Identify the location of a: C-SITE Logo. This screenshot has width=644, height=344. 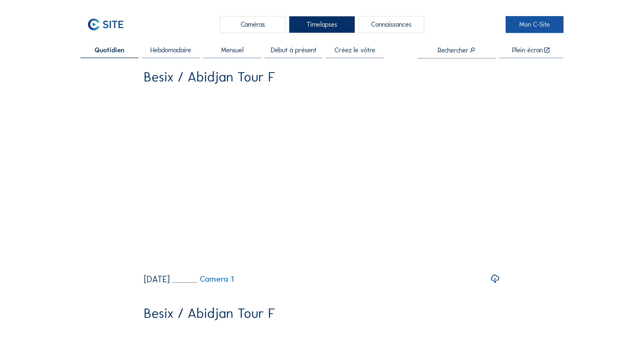
(109, 24).